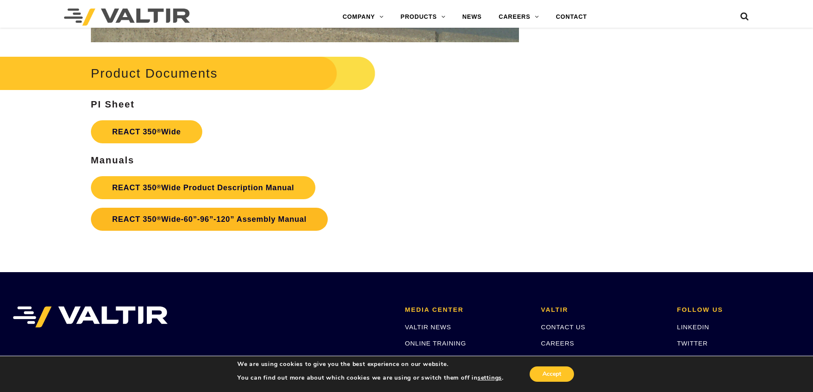 Image resolution: width=813 pixels, height=392 pixels. Describe the element at coordinates (603, 310) in the screenshot. I see `h2: VALTIR` at that location.